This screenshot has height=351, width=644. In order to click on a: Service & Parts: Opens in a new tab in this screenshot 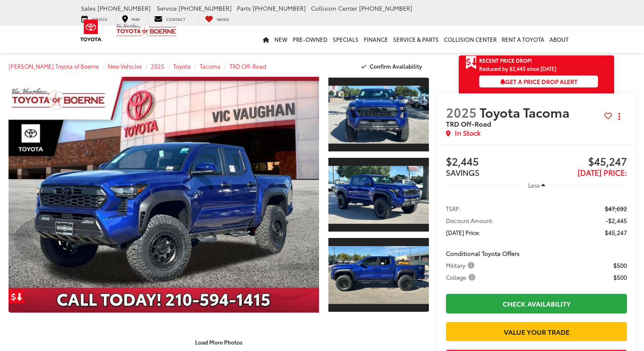, I will do `click(416, 39)`.